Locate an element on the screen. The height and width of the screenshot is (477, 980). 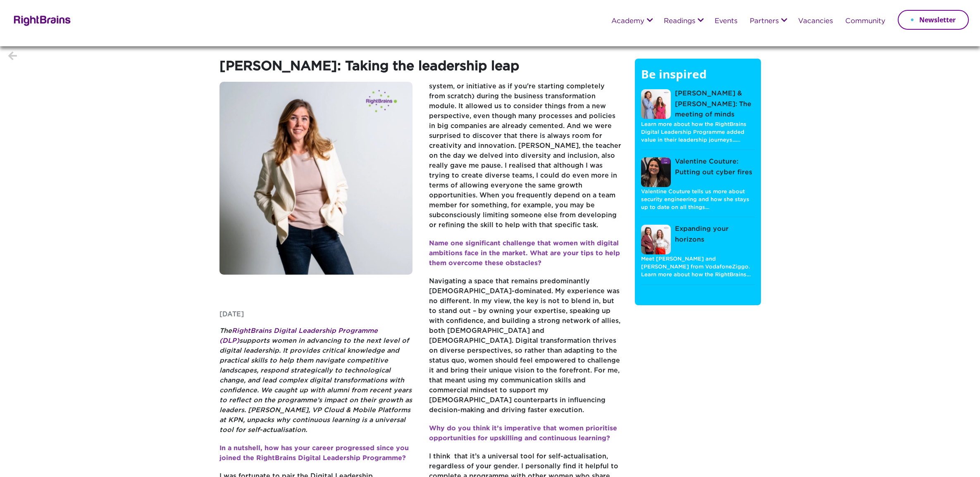
p: Learn more about how the RightBrains Digital Leadership Programme added value in their leadership... is located at coordinates (697, 132).